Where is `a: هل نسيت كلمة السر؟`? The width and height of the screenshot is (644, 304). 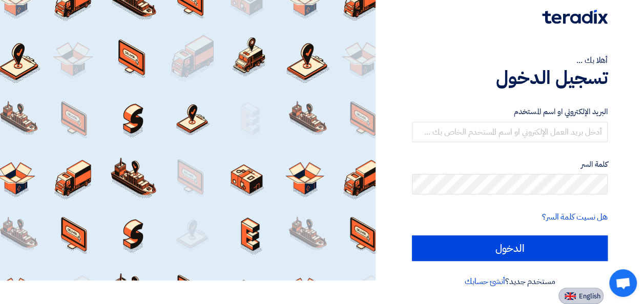
a: هل نسيت كلمة السر؟ is located at coordinates (575, 217).